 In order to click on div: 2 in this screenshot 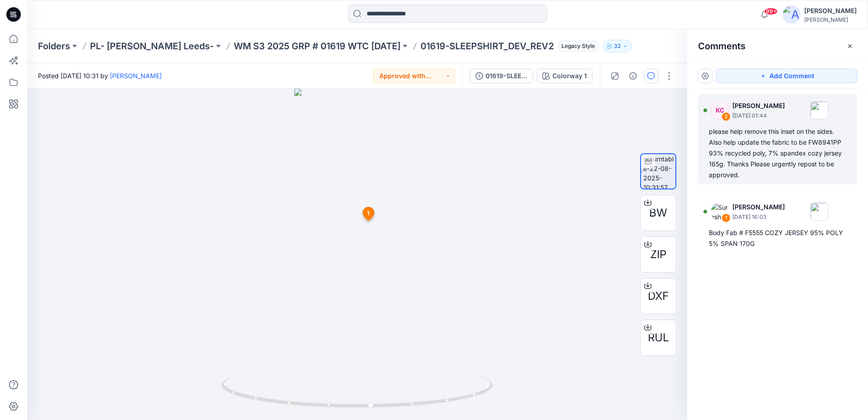, I will do `click(726, 116)`.